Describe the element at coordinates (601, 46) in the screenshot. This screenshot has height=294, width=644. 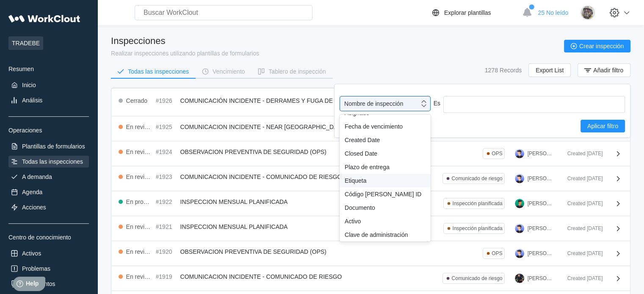
I see `span: Crear inspección` at that location.